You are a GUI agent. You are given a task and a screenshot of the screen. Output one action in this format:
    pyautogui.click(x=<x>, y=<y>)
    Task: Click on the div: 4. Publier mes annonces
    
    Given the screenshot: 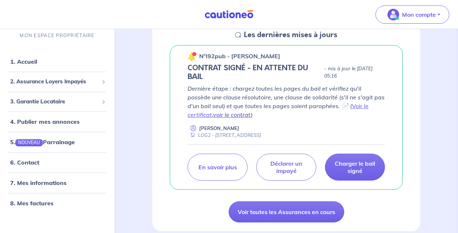 What is the action you would take?
    pyautogui.click(x=57, y=122)
    